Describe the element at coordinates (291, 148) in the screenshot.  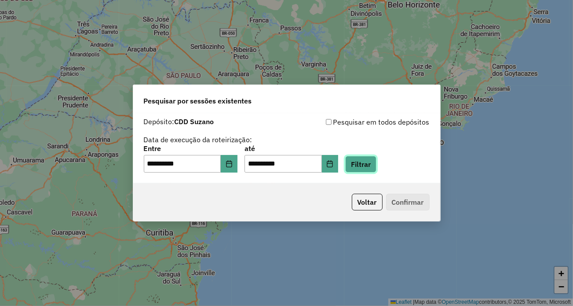
I see `label: até` at that location.